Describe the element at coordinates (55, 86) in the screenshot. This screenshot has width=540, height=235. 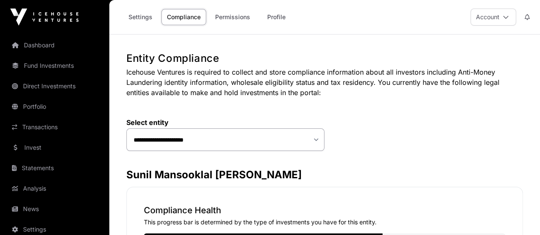
I see `a: Direct Investments` at that location.